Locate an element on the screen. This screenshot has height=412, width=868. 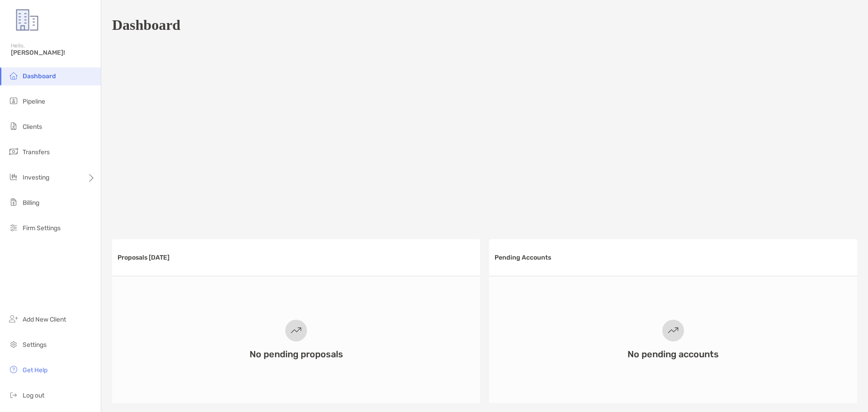
span: Dashboard is located at coordinates (40, 76).